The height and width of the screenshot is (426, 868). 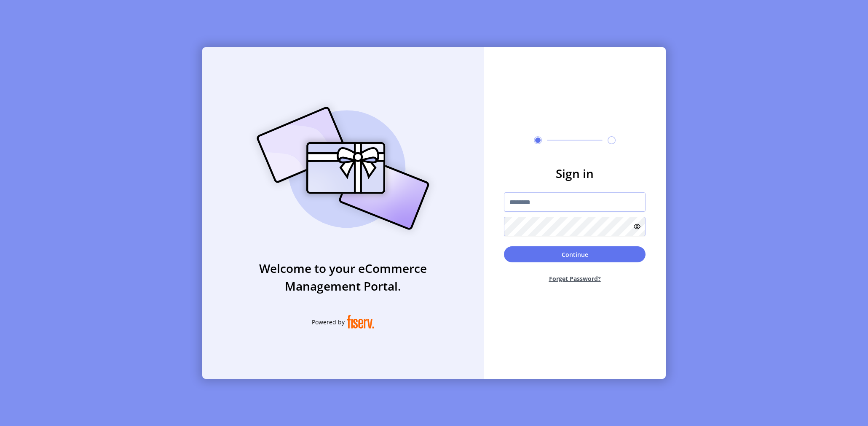 I want to click on span: Powered by, so click(x=328, y=321).